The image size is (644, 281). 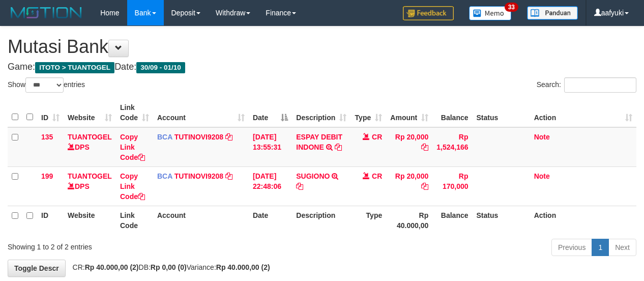 I want to click on span: 135, so click(x=47, y=137).